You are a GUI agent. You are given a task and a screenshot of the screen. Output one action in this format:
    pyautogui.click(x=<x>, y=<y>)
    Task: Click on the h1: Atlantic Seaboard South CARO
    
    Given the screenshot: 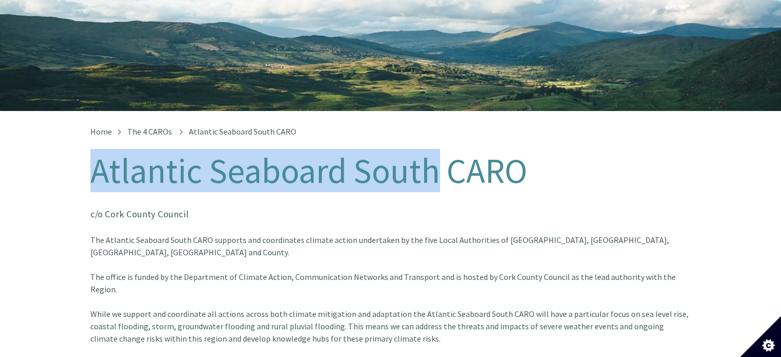 What is the action you would take?
    pyautogui.click(x=391, y=171)
    